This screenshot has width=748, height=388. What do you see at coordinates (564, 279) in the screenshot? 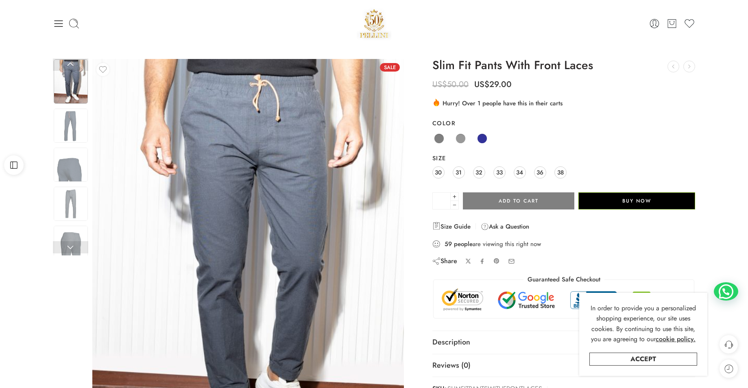
I see `legend: Guaranteed Safe Checkout` at bounding box center [564, 279].